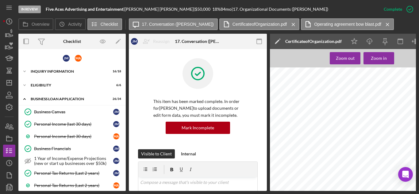 Image resolution: width=419 pixels, height=194 pixels. What do you see at coordinates (198, 128) in the screenshot?
I see `button: Mark Incomplete` at bounding box center [198, 128].